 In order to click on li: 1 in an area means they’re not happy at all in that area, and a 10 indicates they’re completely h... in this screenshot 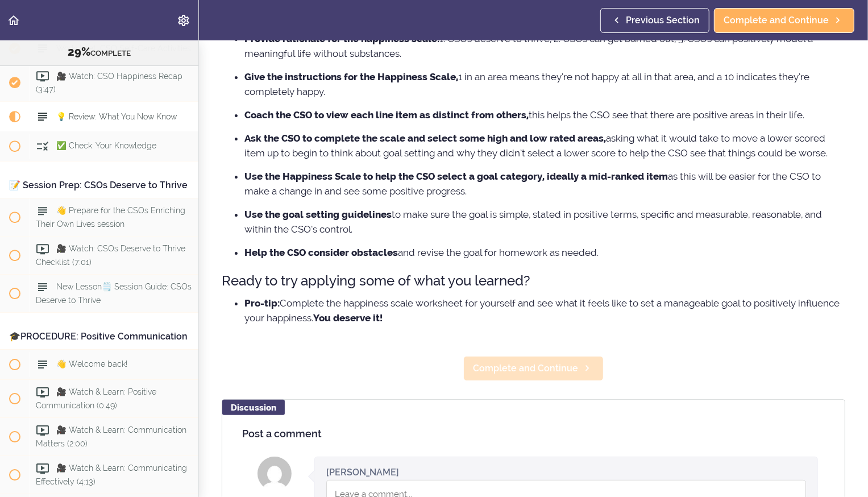, I will do `click(544, 84)`.